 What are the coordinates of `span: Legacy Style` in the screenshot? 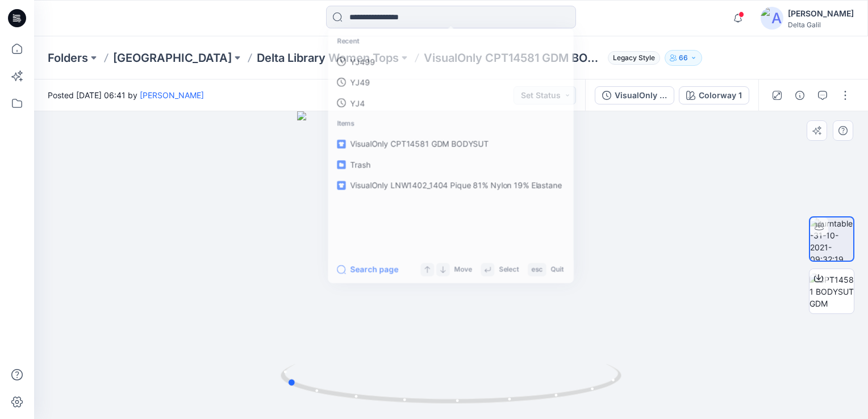 It's located at (634, 58).